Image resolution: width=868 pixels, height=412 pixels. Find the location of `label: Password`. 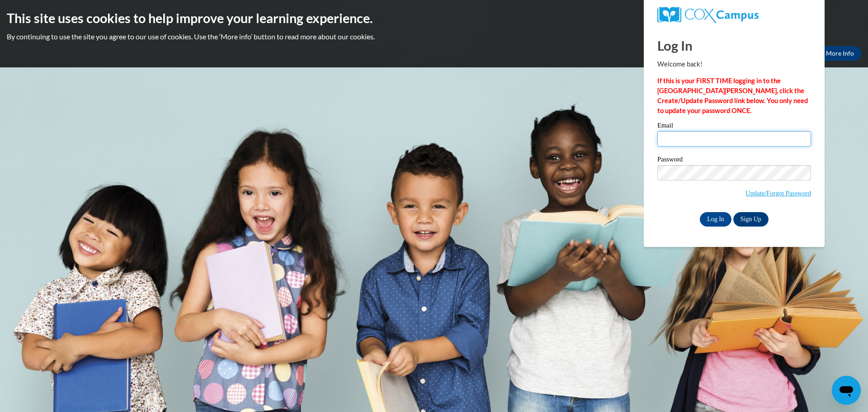

label: Password is located at coordinates (734, 160).